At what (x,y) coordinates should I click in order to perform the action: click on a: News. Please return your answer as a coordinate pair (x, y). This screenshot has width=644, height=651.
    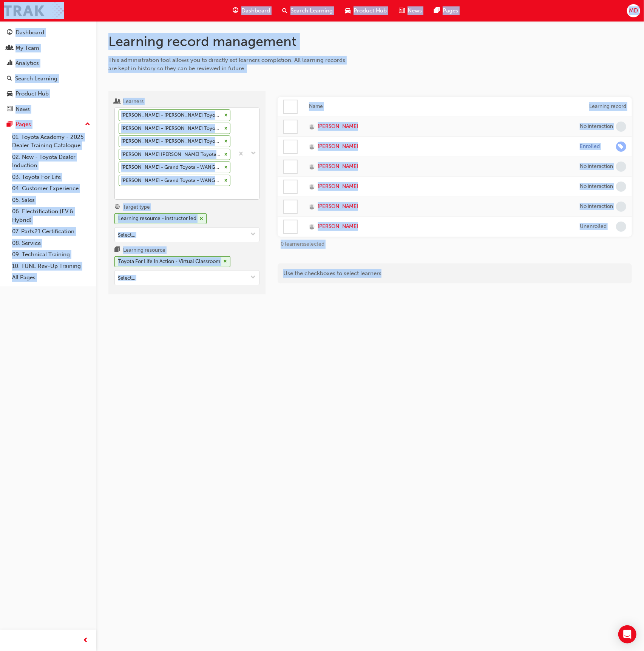
    Looking at the image, I should click on (48, 109).